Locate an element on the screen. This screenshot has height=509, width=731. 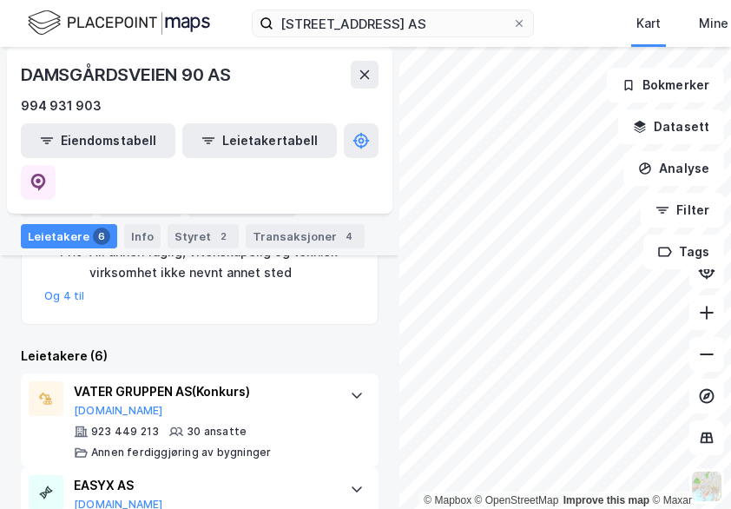
div: Annen ferdiggjøring av bygninger is located at coordinates (181, 453).